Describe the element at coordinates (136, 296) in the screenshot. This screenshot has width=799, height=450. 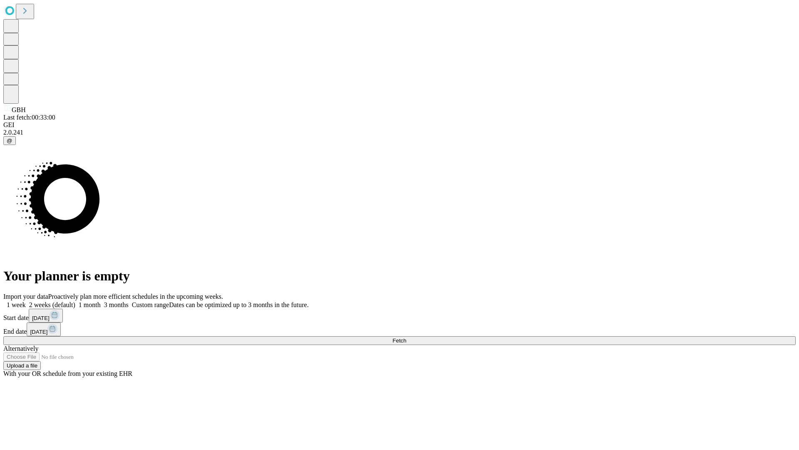
I see `span: Proactively plan more efficient schedules in the upcoming weeks.` at that location.